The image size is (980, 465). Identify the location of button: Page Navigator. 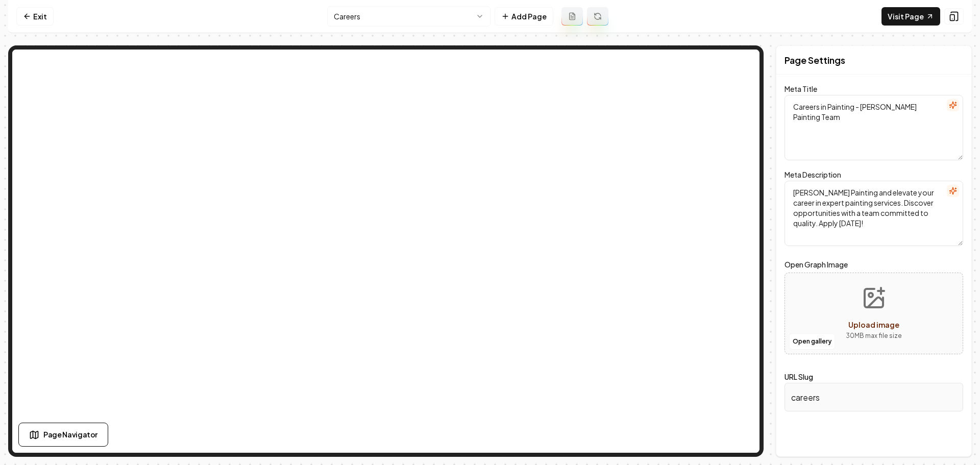
(63, 435).